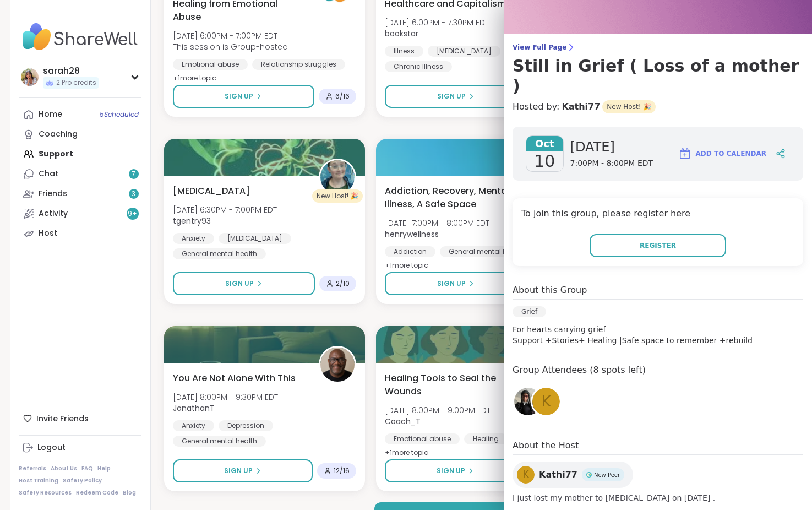 This screenshot has width=812, height=510. I want to click on a: Redeem Code, so click(97, 493).